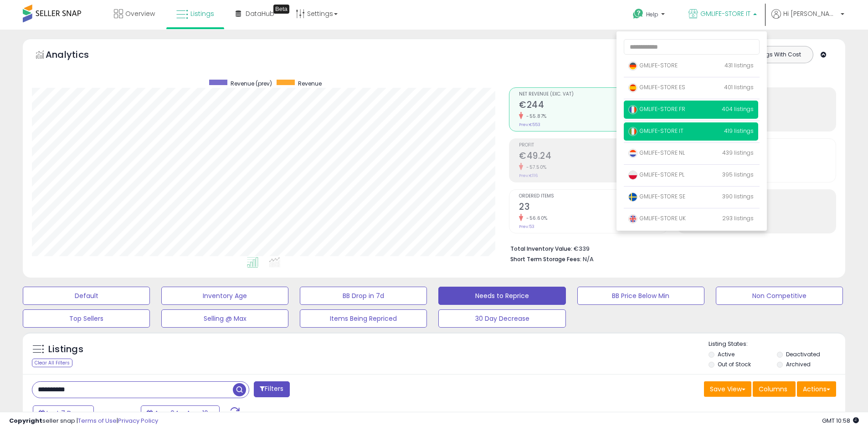 The image size is (868, 430). Describe the element at coordinates (657, 196) in the screenshot. I see `span: GMLIFE-STORE SE` at that location.